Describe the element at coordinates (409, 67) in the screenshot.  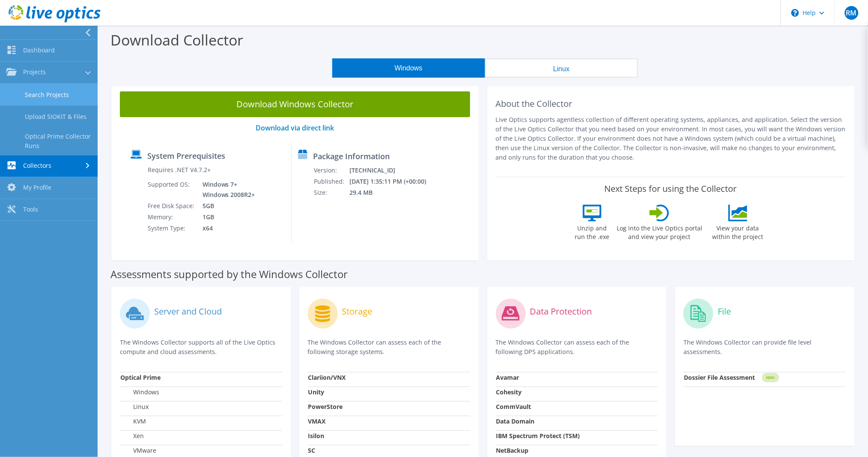
I see `button: Windows` at that location.